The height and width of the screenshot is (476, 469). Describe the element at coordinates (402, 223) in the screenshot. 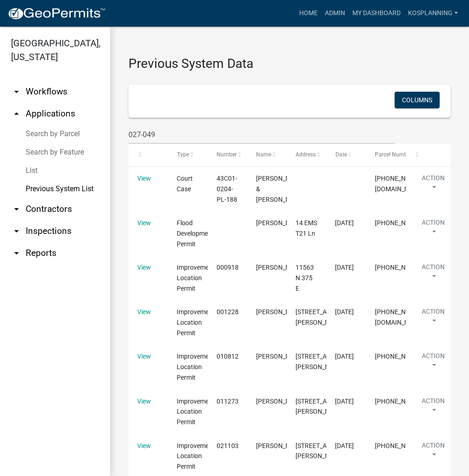

I see `span: 005-027-049` at that location.